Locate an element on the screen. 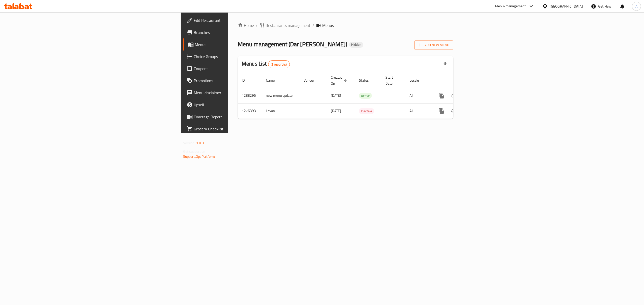  a: Grocery Checklist is located at coordinates (235, 129).